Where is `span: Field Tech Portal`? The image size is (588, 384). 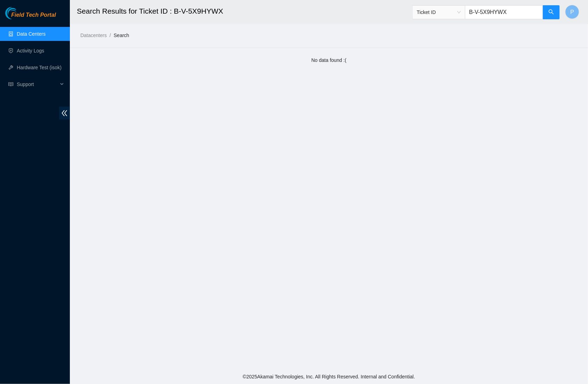
span: Field Tech Portal is located at coordinates (33, 15).